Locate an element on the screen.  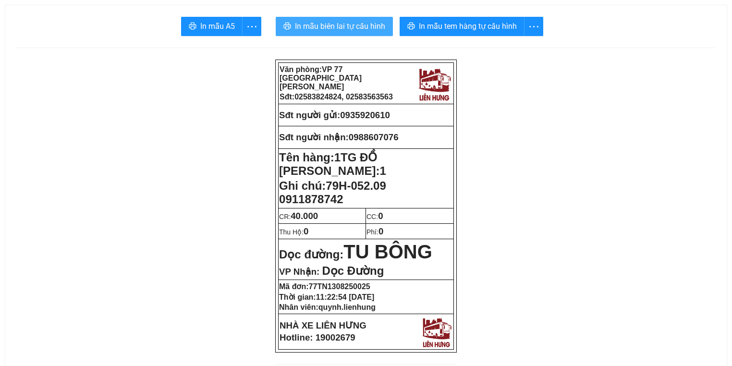
span: Thu Hộ: is located at coordinates (294, 232).